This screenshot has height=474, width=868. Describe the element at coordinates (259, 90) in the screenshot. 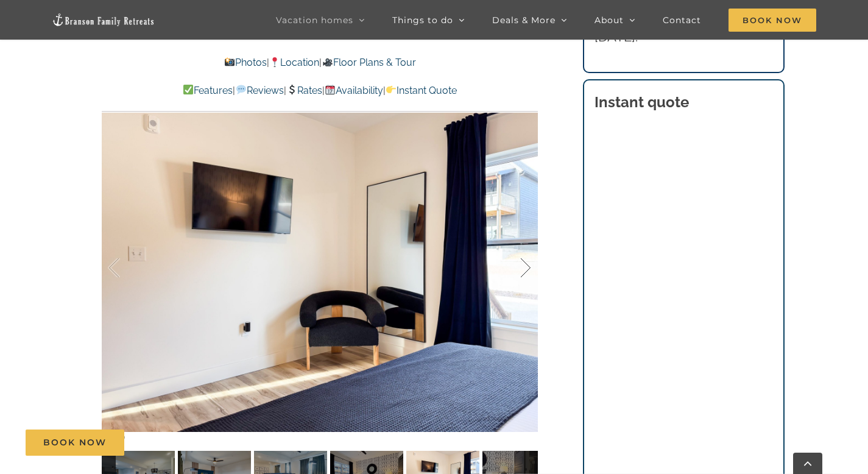

I see `a: Reviews` at that location.